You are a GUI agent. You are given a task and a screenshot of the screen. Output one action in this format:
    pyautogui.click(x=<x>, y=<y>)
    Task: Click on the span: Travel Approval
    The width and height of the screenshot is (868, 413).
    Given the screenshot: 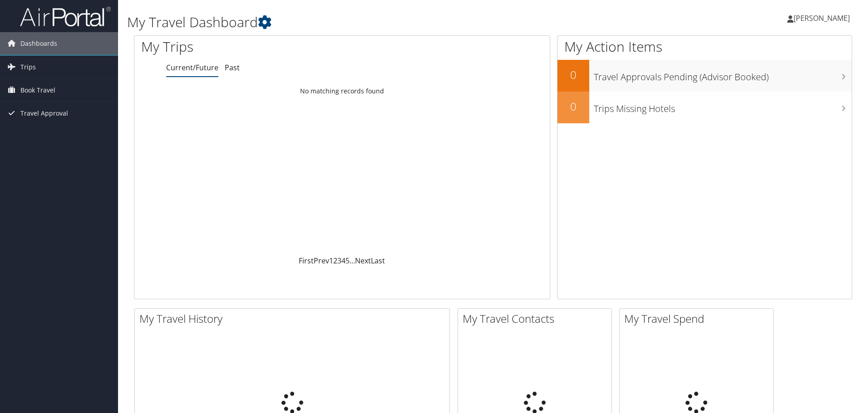 What is the action you would take?
    pyautogui.click(x=44, y=114)
    